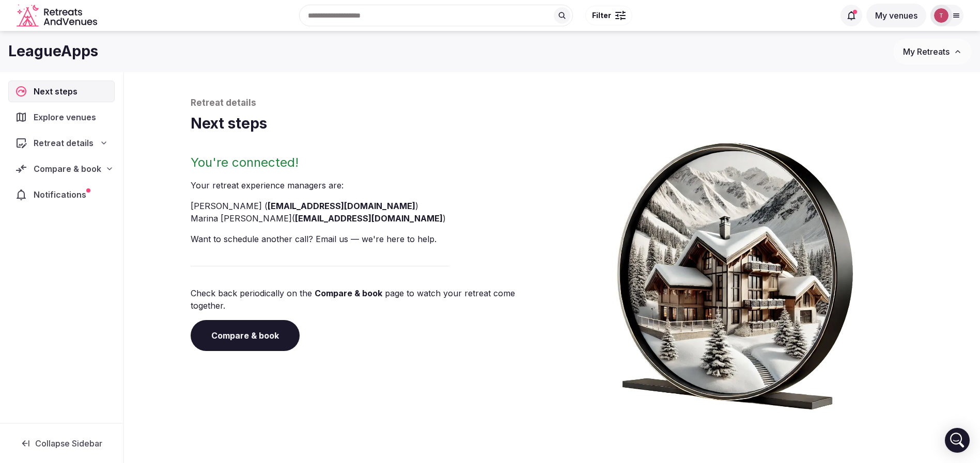 The image size is (980, 463). Describe the element at coordinates (602, 15) in the screenshot. I see `span: Filter` at that location.